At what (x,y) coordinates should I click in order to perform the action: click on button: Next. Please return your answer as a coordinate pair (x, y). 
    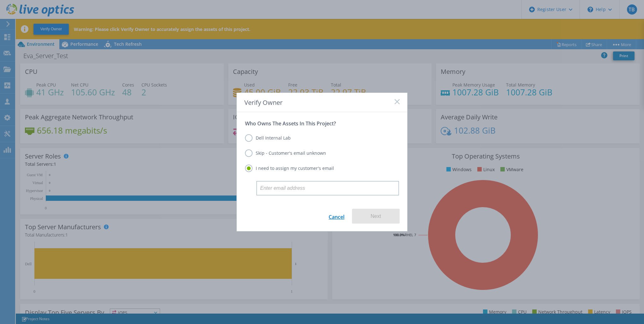
    Looking at the image, I should click on (376, 216).